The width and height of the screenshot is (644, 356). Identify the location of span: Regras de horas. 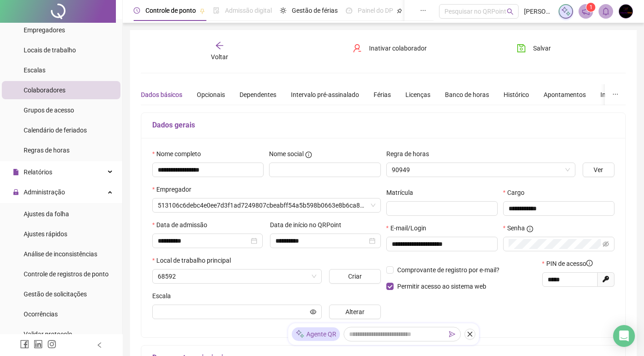
(47, 150).